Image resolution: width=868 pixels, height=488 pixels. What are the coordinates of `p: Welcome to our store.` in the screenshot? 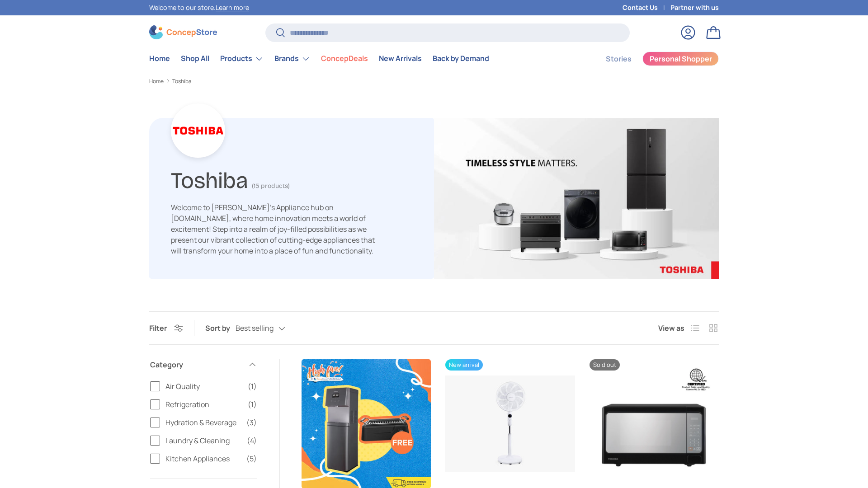 It's located at (199, 8).